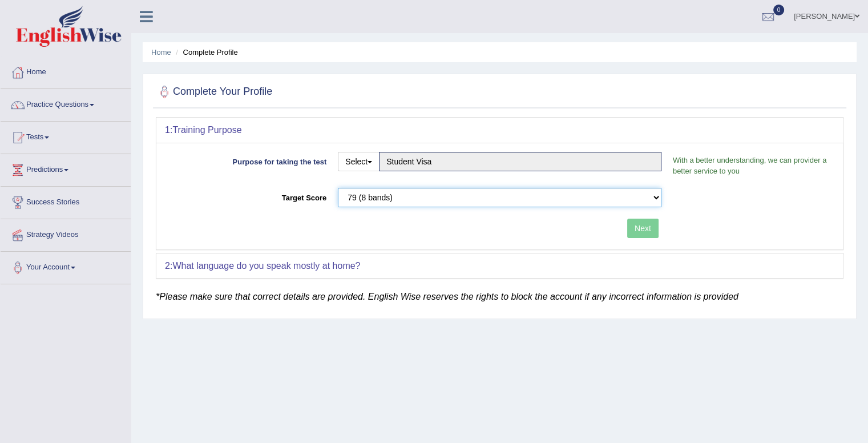 This screenshot has width=868, height=443. What do you see at coordinates (214, 92) in the screenshot?
I see `h2: Complete Your Profile` at bounding box center [214, 92].